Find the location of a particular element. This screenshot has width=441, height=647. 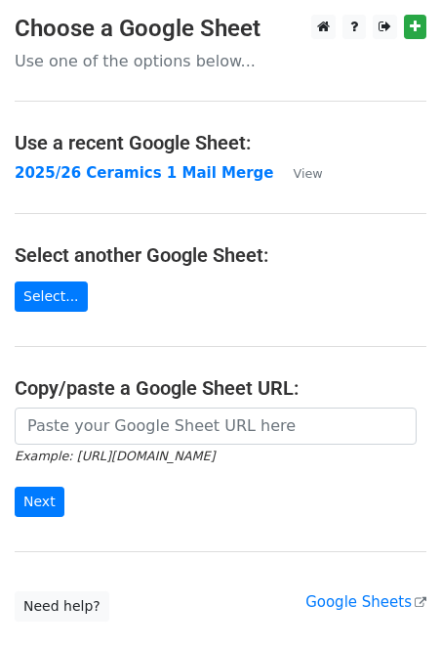

h3: Choose a Google Sheet is located at coordinates (221, 28).